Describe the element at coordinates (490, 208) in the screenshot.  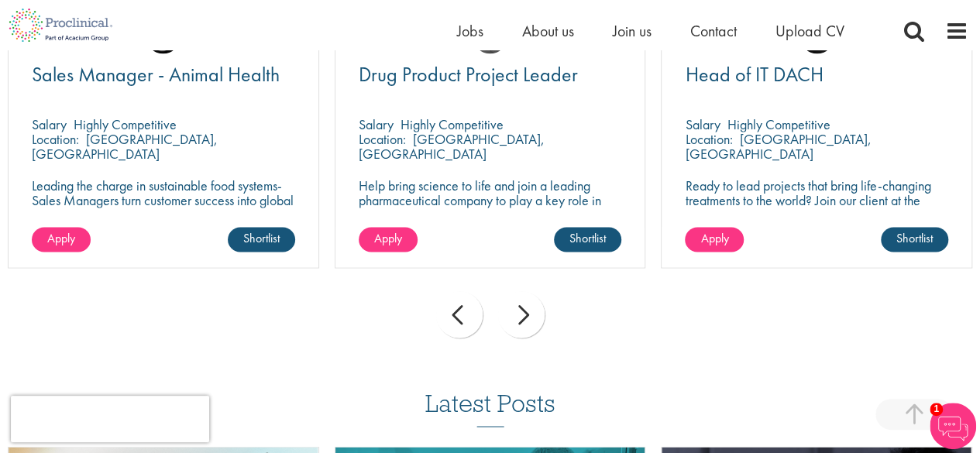
I see `p: Help bring science to life and join a leading pharmaceutical company to play a key role in delive...` at that location.